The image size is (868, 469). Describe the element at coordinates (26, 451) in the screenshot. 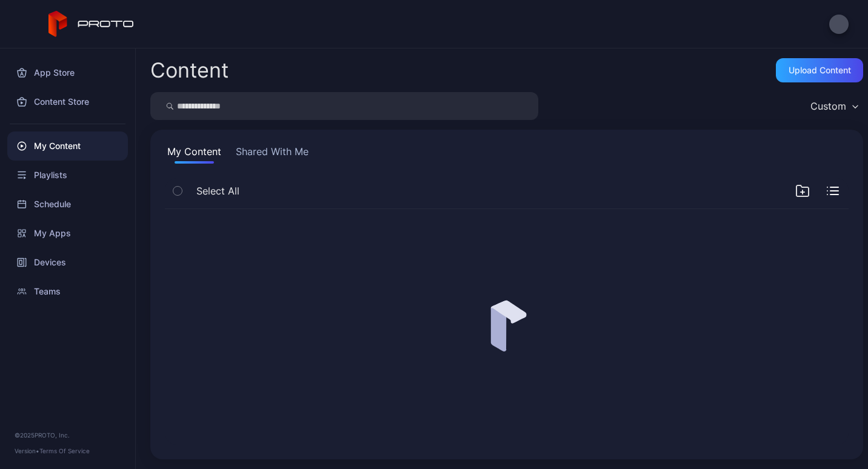

I see `span: Version •` at that location.